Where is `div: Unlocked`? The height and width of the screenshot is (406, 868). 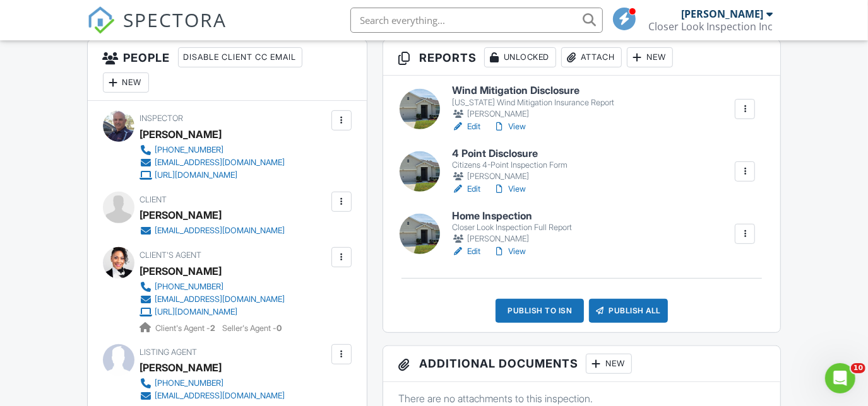 div: Unlocked is located at coordinates (520, 58).